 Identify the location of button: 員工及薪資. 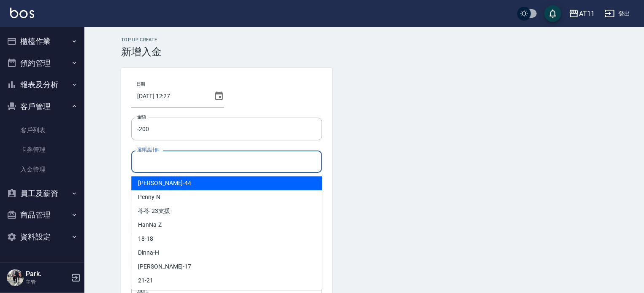
(42, 194).